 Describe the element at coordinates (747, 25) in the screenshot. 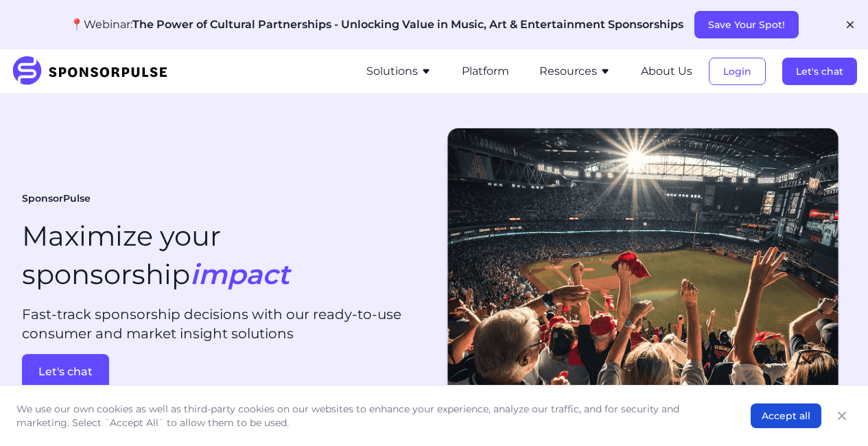

I see `button: Save Your Spot!` at that location.